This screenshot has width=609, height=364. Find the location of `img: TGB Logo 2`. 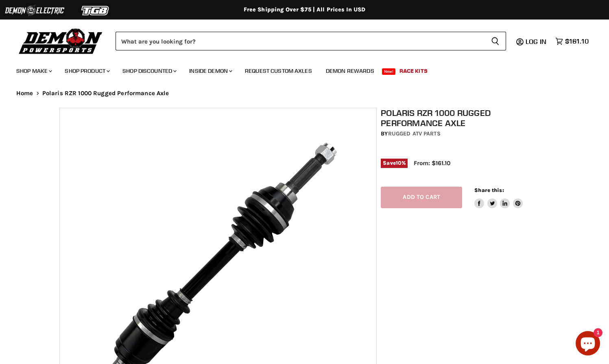

img: TGB Logo 2 is located at coordinates (96, 10).